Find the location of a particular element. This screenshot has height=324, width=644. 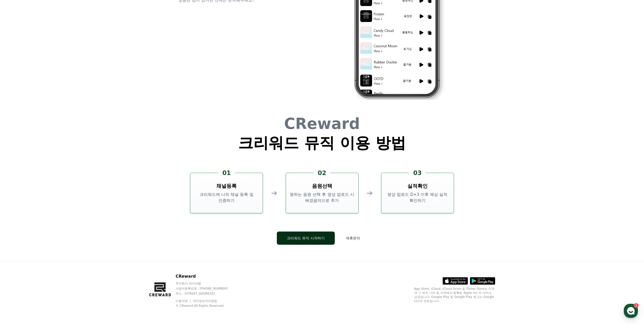

p: 주식회사 와이피랩 is located at coordinates (206, 283).